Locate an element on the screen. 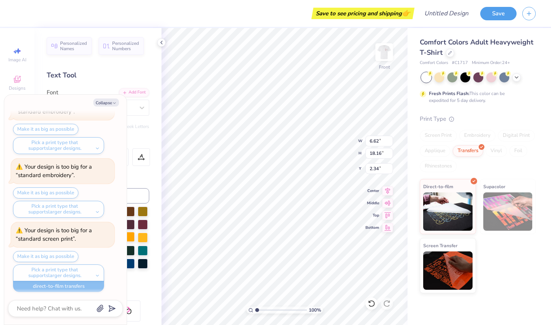 This screenshot has width=551, height=325. div: Add Font is located at coordinates (134, 92).